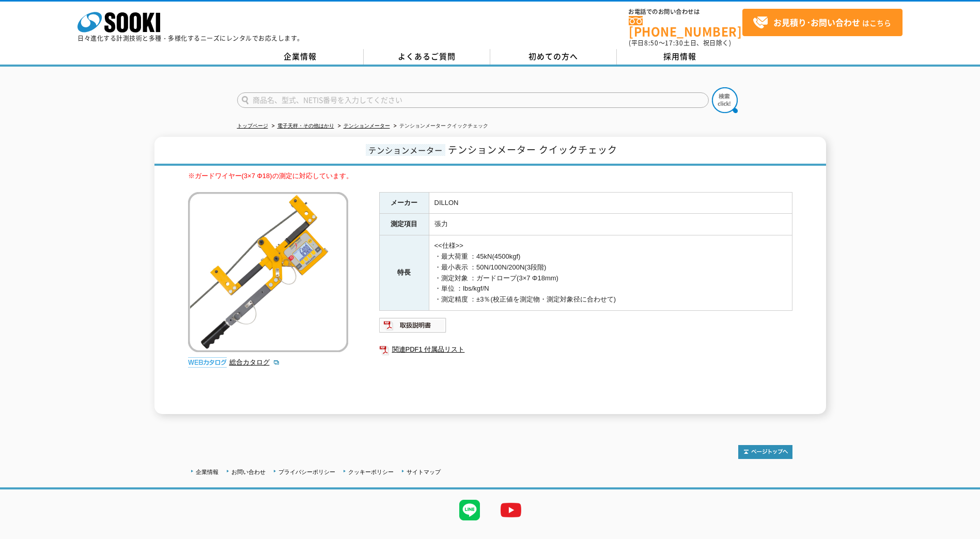 The image size is (980, 539). What do you see at coordinates (817, 23) in the screenshot?
I see `strong: お見積り･お問い合わせ` at bounding box center [817, 23].